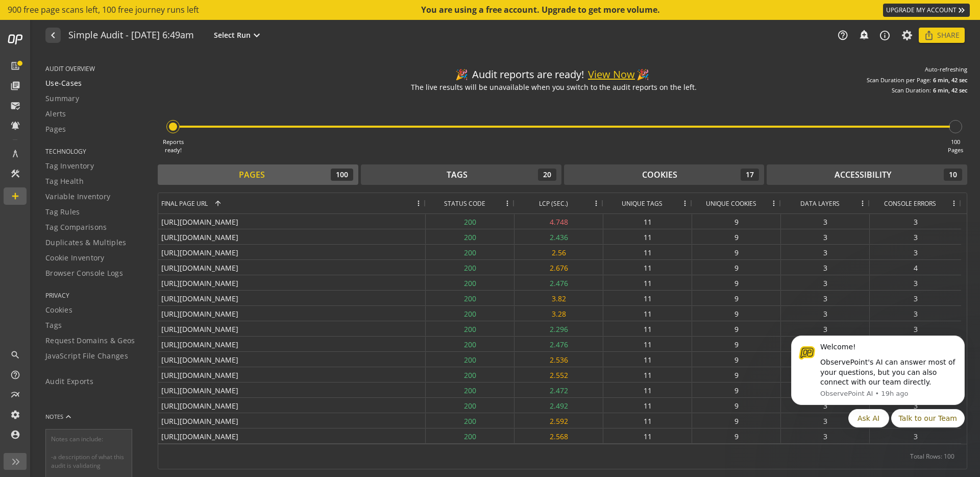 This screenshot has width=980, height=477. What do you see at coordinates (15, 154) in the screenshot?
I see `mat-icon: architecture` at bounding box center [15, 154].